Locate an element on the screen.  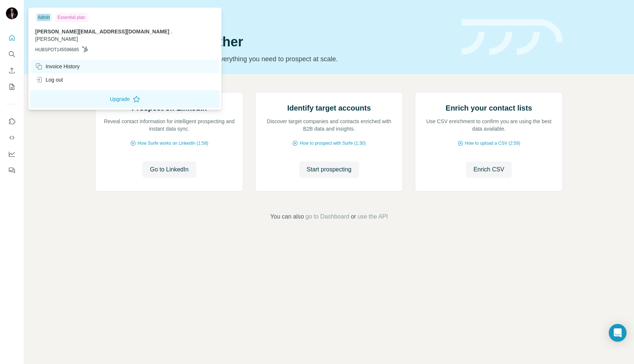
div: Quick start is located at coordinates (274, 18).